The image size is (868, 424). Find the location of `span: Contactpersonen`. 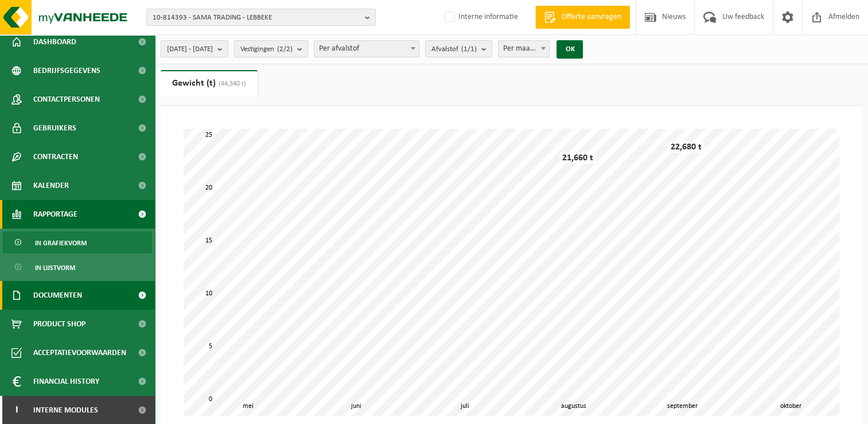

span: Contactpersonen is located at coordinates (66, 99).